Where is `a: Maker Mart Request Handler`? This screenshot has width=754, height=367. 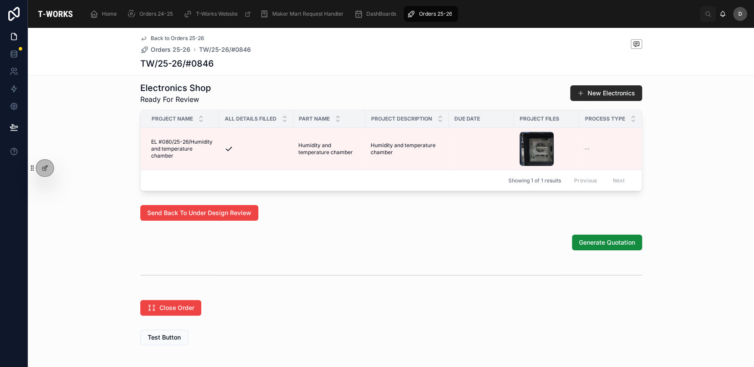
a: Maker Mart Request Handler is located at coordinates (303, 14).